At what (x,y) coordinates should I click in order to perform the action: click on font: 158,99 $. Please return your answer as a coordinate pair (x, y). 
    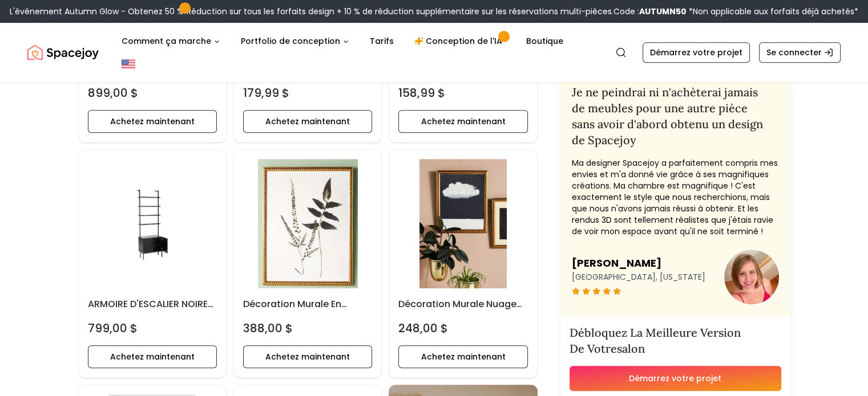
    Looking at the image, I should click on (422, 93).